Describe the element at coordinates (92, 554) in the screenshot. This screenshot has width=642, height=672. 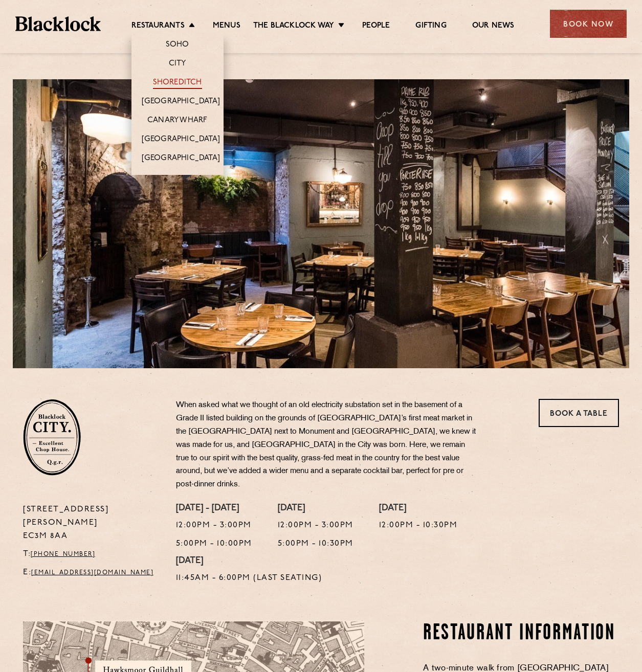
I see `p: T:` at that location.